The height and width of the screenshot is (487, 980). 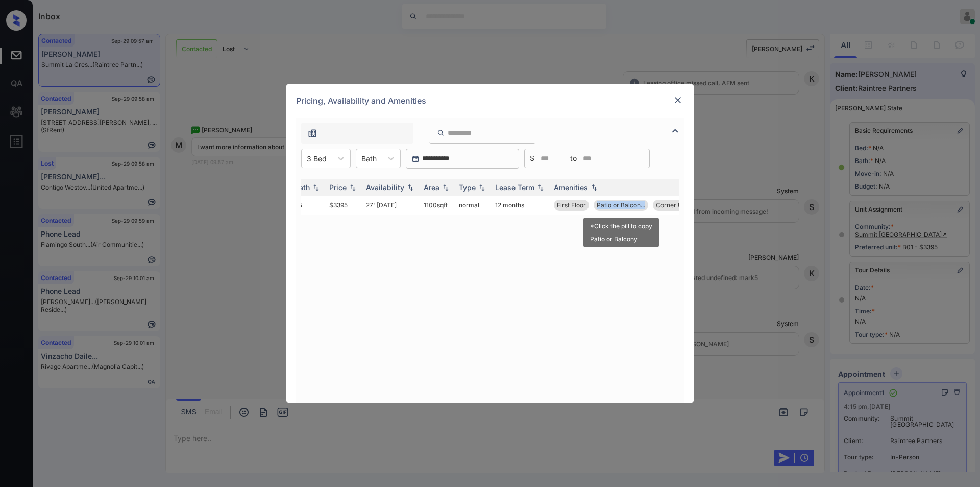 What do you see at coordinates (431, 187) in the screenshot?
I see `div: Area` at bounding box center [431, 187].